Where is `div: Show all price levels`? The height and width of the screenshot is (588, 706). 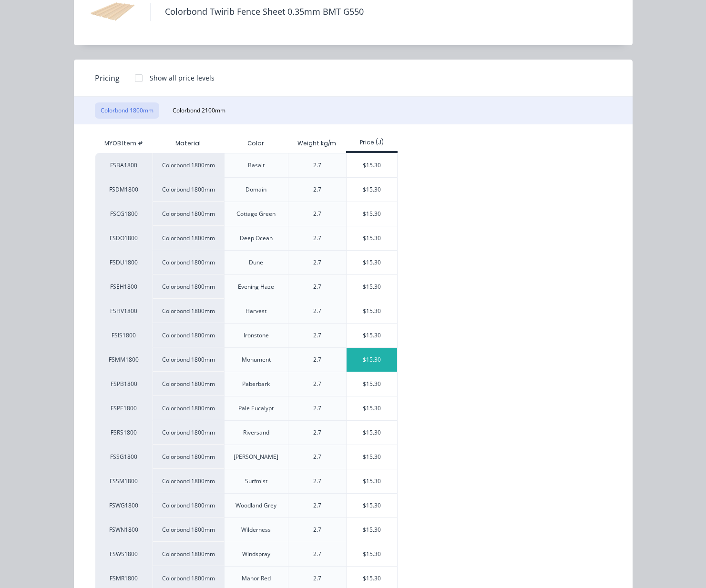 div: Show all price levels is located at coordinates (182, 78).